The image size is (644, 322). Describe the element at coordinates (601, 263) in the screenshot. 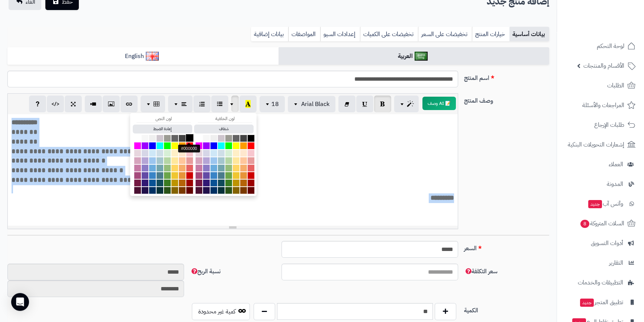

I see `a: التقارير` at that location.